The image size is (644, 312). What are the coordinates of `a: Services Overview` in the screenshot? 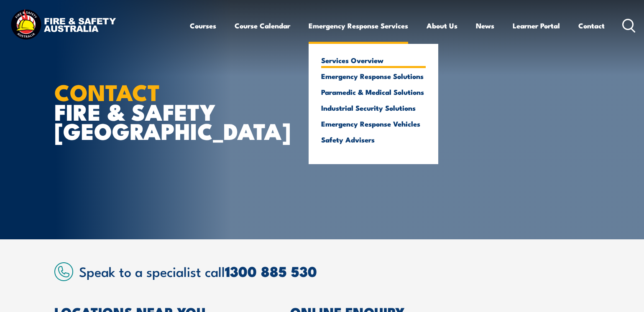 It's located at (373, 60).